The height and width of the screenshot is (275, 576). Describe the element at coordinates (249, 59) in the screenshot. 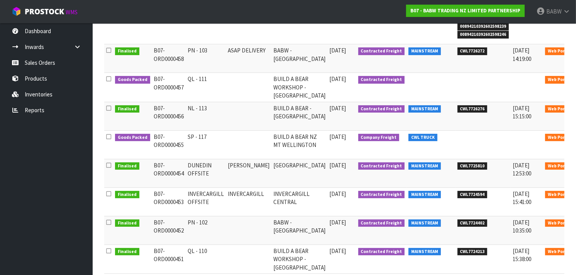

I see `td: ASAP DELIVERY` at that location.